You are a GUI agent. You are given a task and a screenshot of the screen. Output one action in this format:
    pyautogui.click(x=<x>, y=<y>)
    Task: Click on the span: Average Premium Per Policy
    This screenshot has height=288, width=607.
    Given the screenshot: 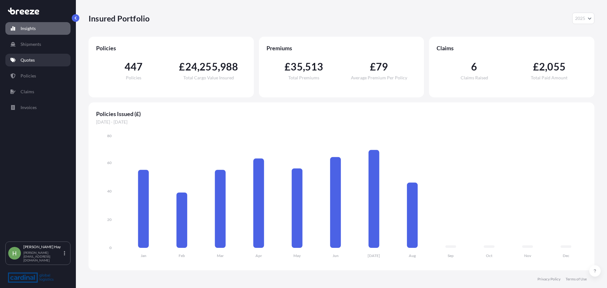 What is the action you would take?
    pyautogui.click(x=379, y=78)
    